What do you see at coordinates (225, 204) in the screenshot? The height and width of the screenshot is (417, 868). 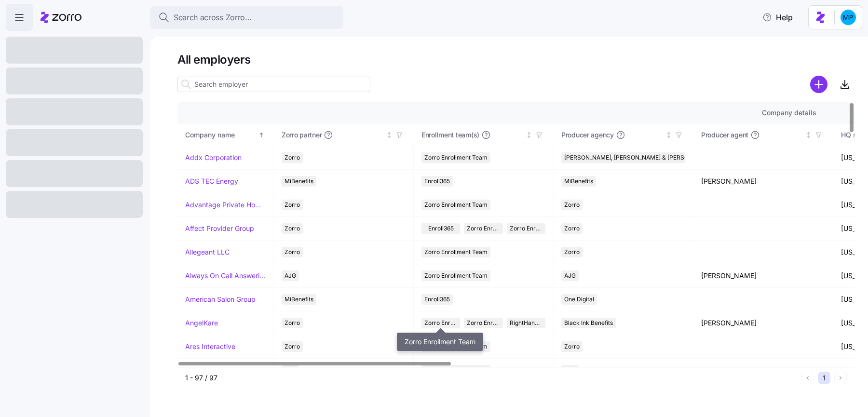 I see `a: Advantage Private Home Care` at bounding box center [225, 204].